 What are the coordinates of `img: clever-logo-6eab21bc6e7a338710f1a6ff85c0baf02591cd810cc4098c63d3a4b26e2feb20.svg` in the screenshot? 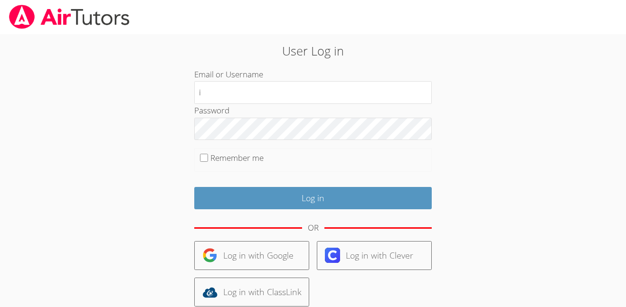 It's located at (332, 255).